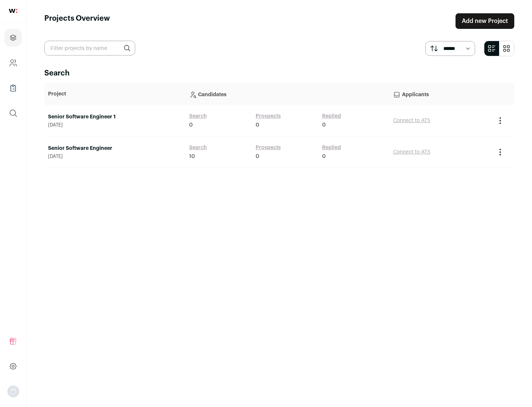  I want to click on span: 10, so click(192, 156).